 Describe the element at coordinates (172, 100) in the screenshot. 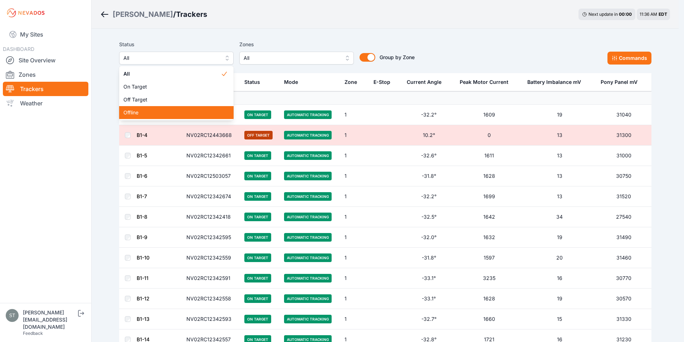

I see `span: Off Target` at that location.